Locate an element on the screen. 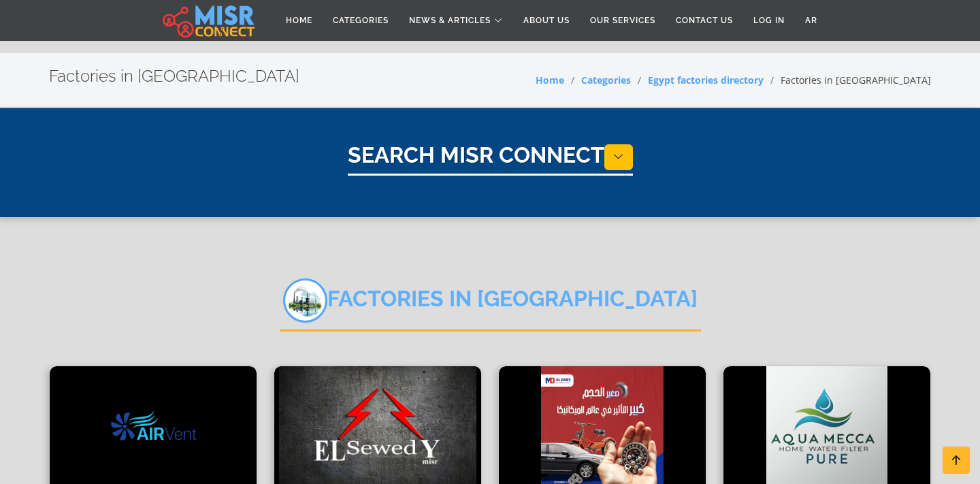 The width and height of the screenshot is (980, 484). img: EmoC8BExvHL9rYvGYssx.png is located at coordinates (305, 300).